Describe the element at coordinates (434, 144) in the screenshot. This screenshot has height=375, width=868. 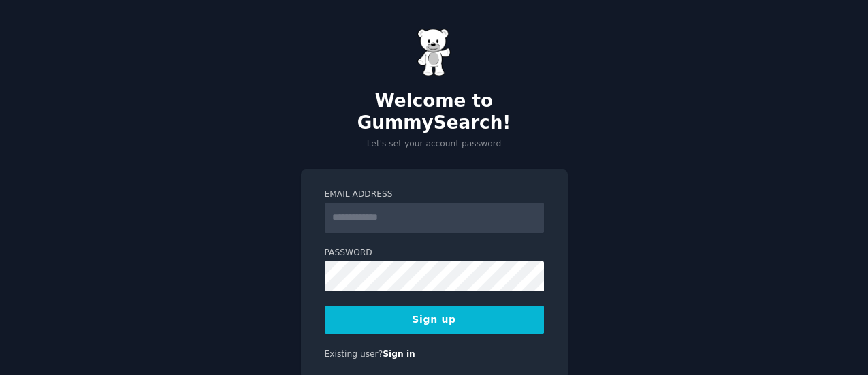
I see `p: Let's set your account password` at that location.